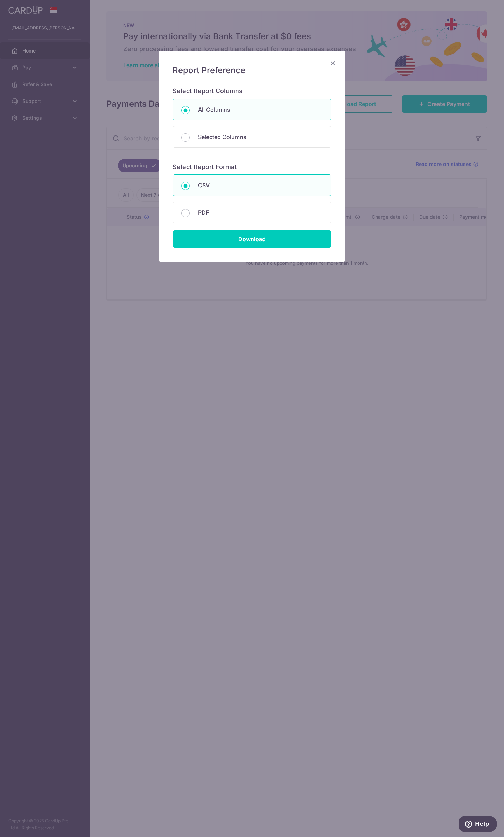 This screenshot has height=837, width=504. Describe the element at coordinates (23, 8) in the screenshot. I see `span: Help` at that location.